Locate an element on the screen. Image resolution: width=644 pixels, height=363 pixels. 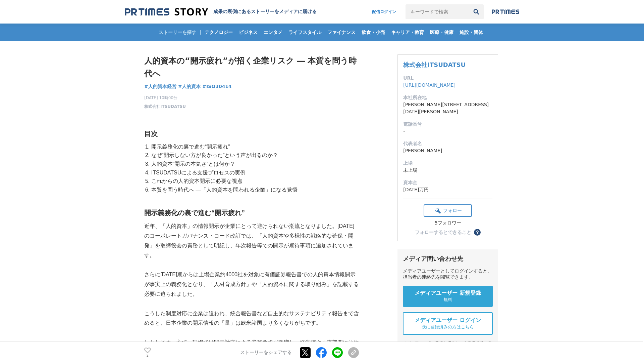
img: prtimes is located at coordinates (505, 12).